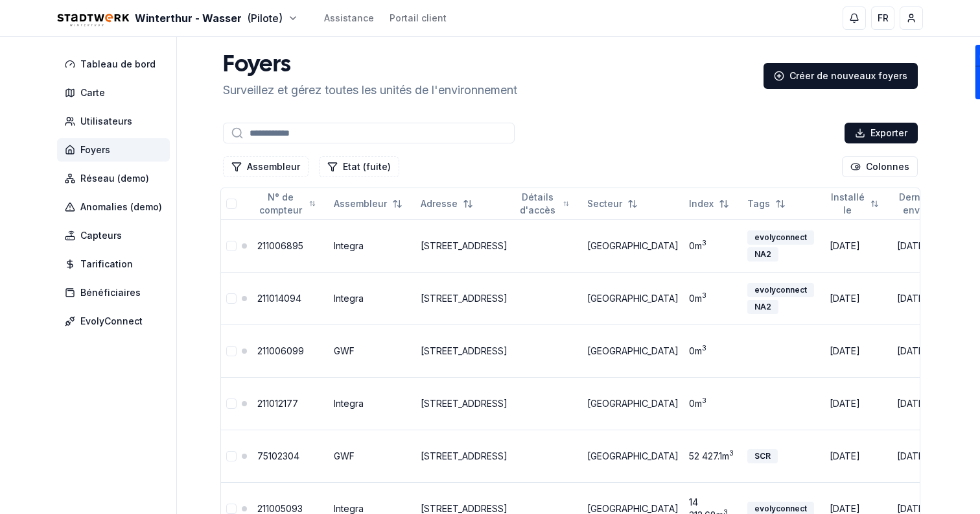 The height and width of the screenshot is (514, 980). Describe the element at coordinates (93, 93) in the screenshot. I see `span: Carte` at that location.